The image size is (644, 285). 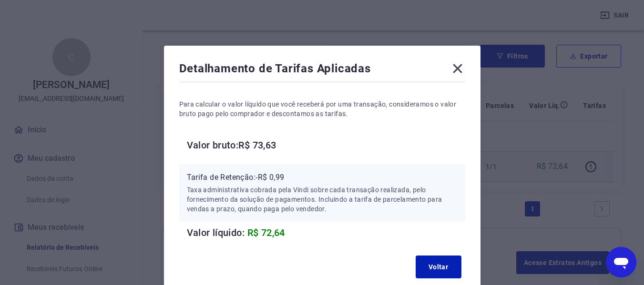 What do you see at coordinates (326, 232) in the screenshot?
I see `h6: Valor líquido:` at bounding box center [326, 232].